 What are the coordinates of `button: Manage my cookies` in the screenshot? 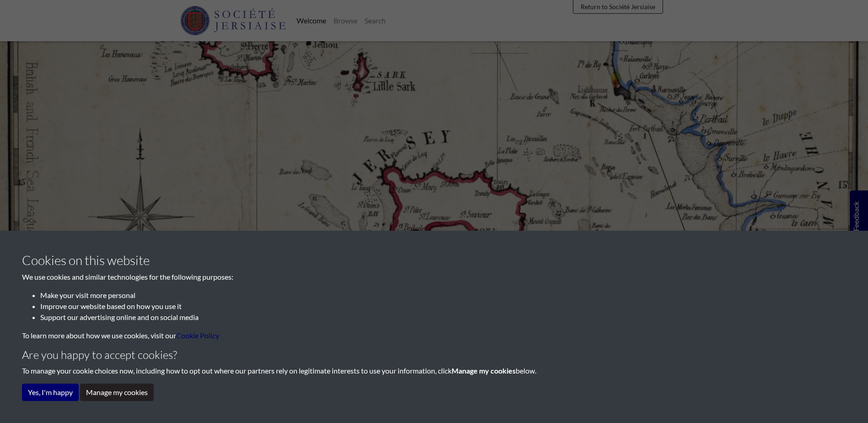 It's located at (117, 393).